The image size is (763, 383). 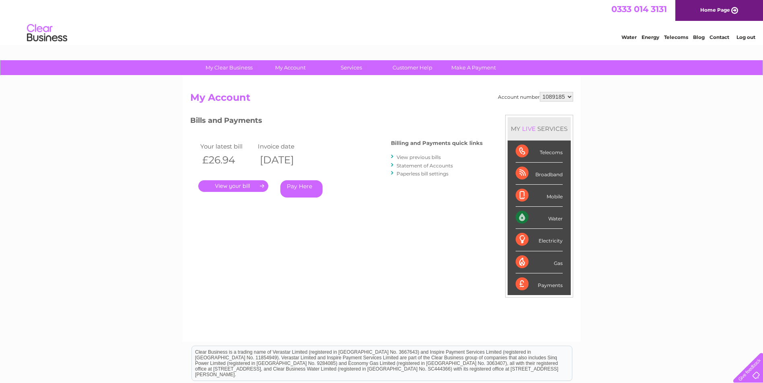 What do you see at coordinates (336, 122) in the screenshot?
I see `h3: Bills and Payments` at bounding box center [336, 122].